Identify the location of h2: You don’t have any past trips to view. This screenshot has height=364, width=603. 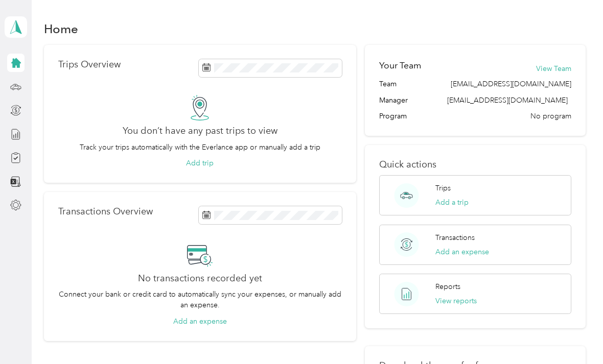
(200, 131).